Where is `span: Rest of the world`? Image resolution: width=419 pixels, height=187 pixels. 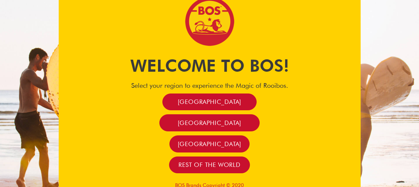 span: Rest of the world is located at coordinates (210, 165).